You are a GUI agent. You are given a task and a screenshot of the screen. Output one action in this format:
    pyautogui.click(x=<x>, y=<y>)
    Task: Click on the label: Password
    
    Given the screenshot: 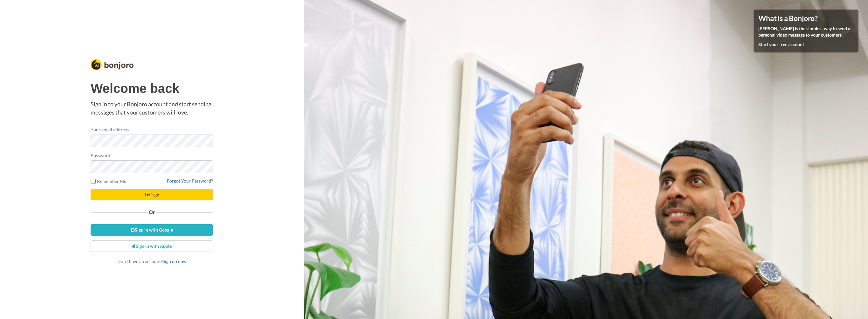 What is the action you would take?
    pyautogui.click(x=101, y=155)
    